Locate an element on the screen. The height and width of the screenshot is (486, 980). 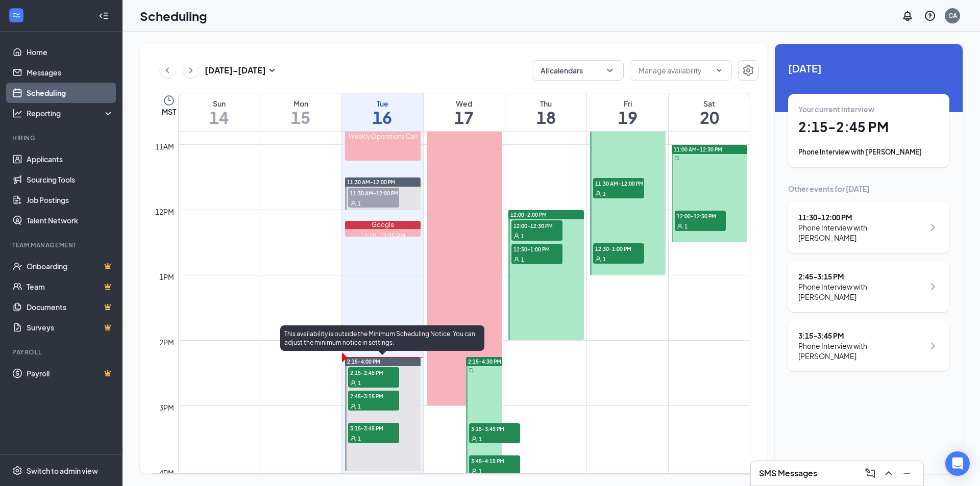
span: 11:00 AM-12:30 PM is located at coordinates (698, 149).